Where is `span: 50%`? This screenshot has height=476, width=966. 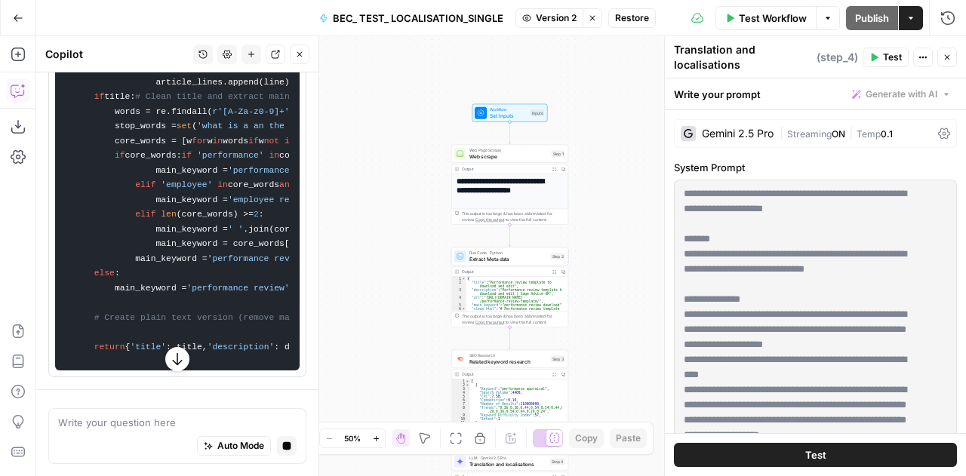 span: 50% is located at coordinates (353, 439).